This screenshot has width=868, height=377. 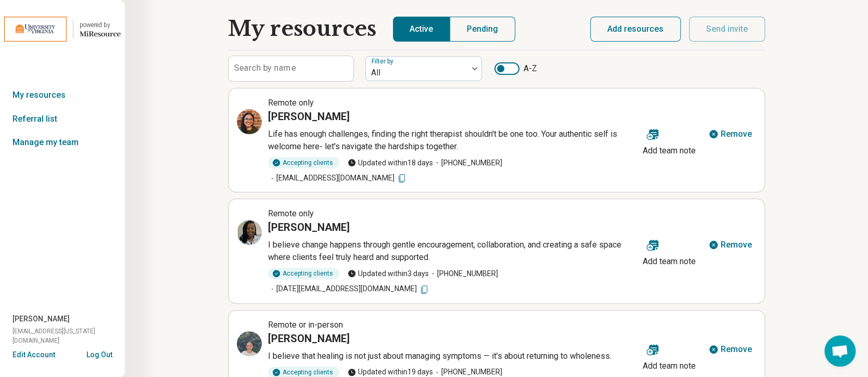 I want to click on label: A-Z, so click(x=515, y=69).